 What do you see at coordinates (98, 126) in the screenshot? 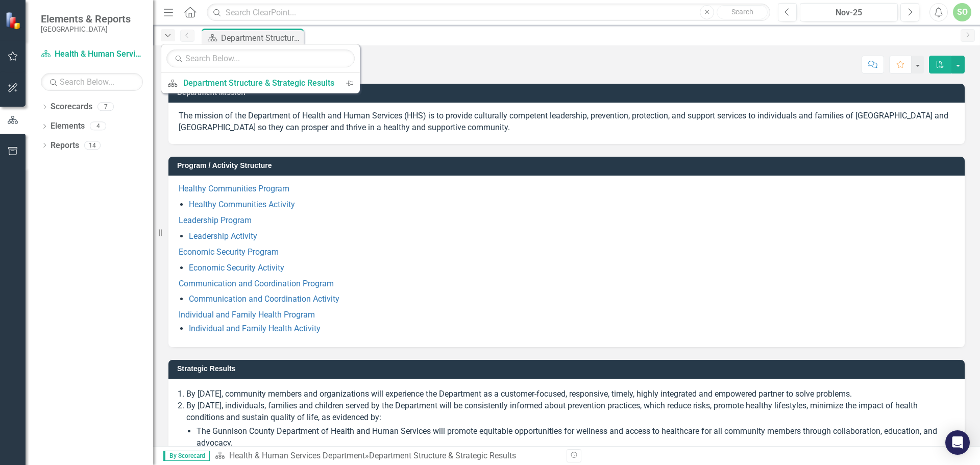
I see `div: 4` at bounding box center [98, 126].